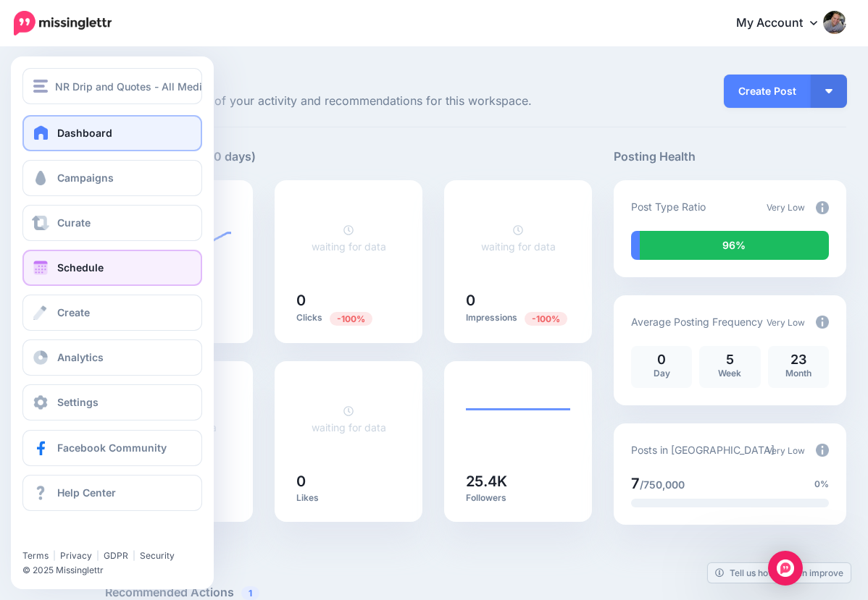 This screenshot has height=600, width=868. What do you see at coordinates (783, 23) in the screenshot?
I see `a: My Account` at bounding box center [783, 23].